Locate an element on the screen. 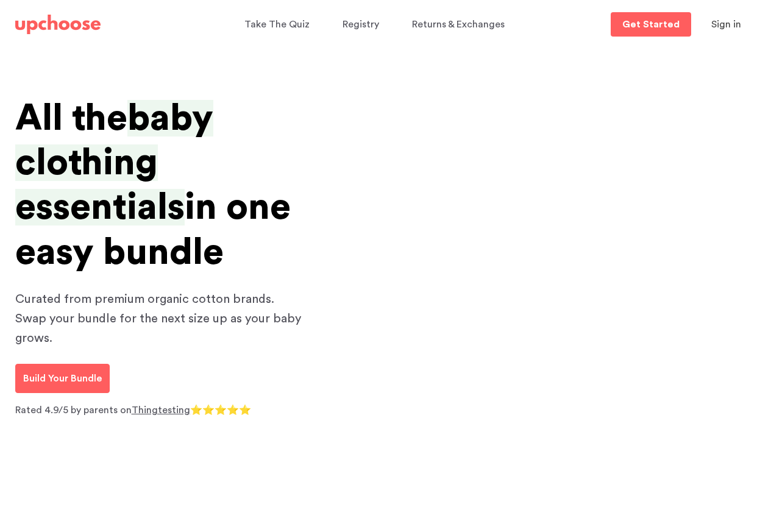  span: Rated 4.9/5 by parents on is located at coordinates (73, 410).